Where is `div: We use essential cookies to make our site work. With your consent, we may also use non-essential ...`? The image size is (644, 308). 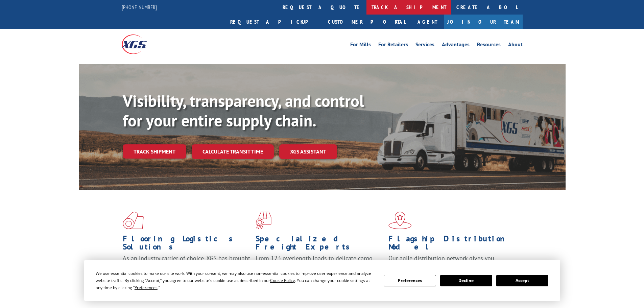
div: We use essential cookies to make our site work. With your consent, we may also use non-essential ... is located at coordinates (236, 280).